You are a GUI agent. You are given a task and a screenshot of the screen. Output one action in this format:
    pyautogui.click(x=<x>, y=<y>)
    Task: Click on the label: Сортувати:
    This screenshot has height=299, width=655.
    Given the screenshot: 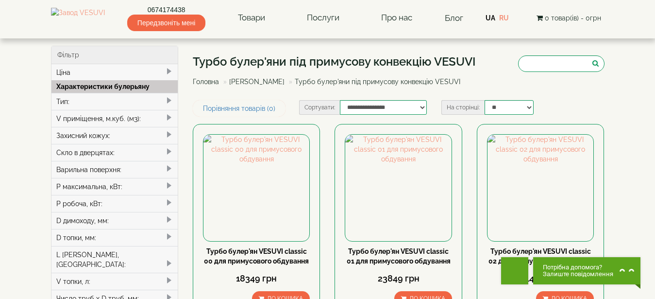 What is the action you would take?
    pyautogui.click(x=319, y=107)
    